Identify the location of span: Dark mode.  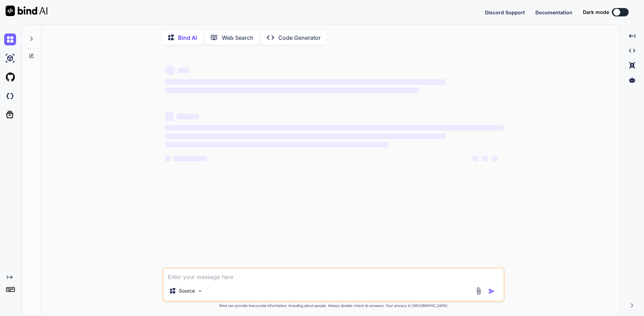
(596, 12).